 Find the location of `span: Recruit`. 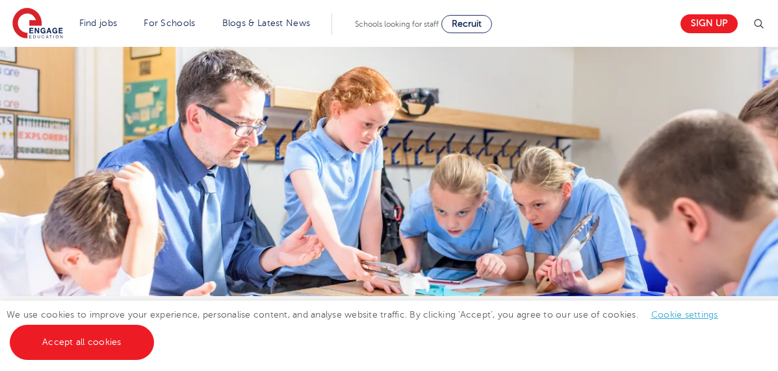

span: Recruit is located at coordinates (467, 23).